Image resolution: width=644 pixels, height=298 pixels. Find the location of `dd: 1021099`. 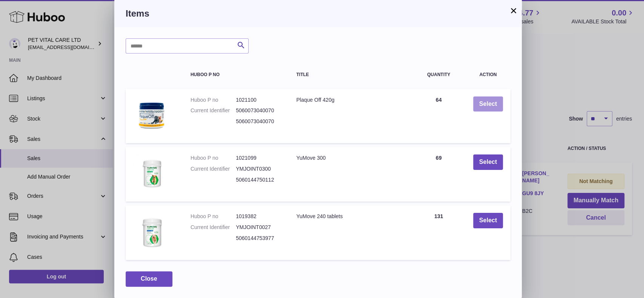

dd: 1021099 is located at coordinates (259, 158).